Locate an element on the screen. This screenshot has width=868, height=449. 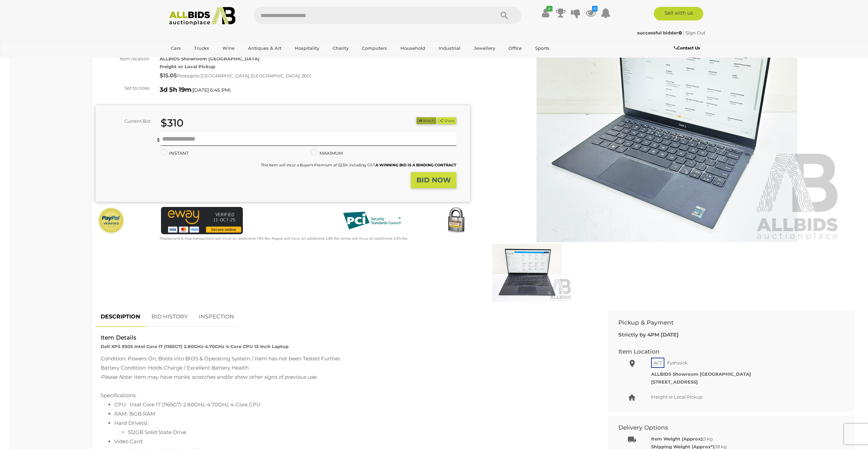
a: Wine is located at coordinates (228, 48).